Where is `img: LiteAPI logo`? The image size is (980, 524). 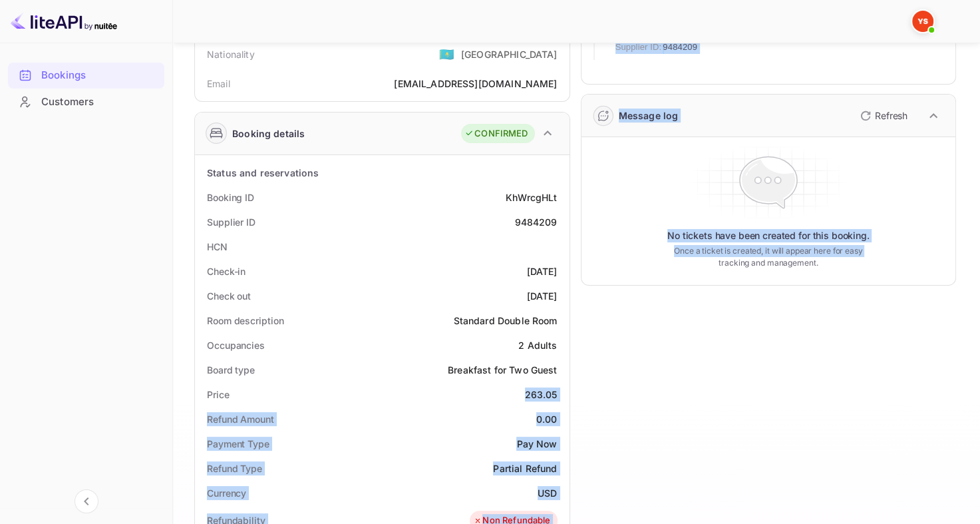 img: LiteAPI logo is located at coordinates (64, 22).